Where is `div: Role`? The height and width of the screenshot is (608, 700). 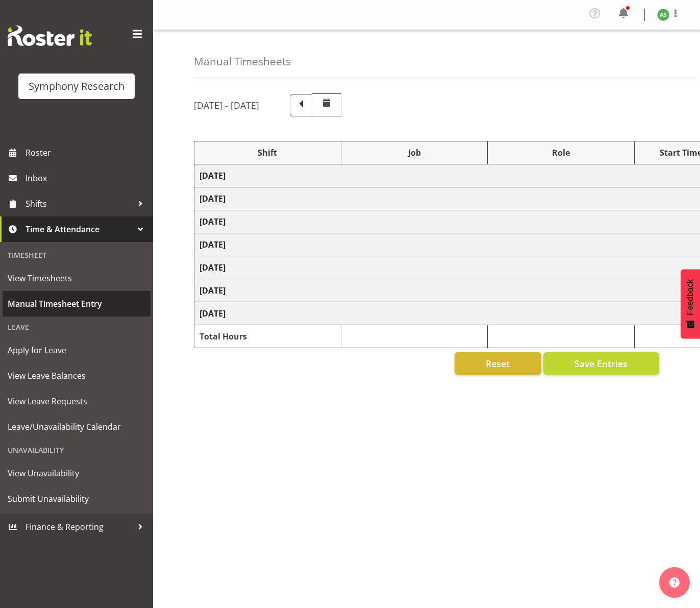
div: Role is located at coordinates (561, 153).